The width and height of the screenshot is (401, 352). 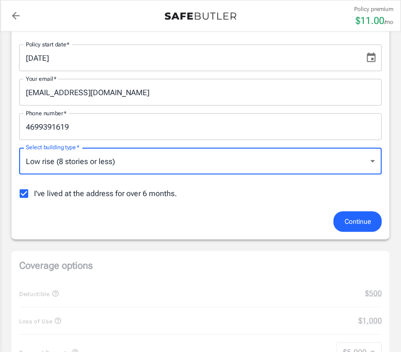 I want to click on span: I've lived at the address for over 6 months., so click(x=105, y=194).